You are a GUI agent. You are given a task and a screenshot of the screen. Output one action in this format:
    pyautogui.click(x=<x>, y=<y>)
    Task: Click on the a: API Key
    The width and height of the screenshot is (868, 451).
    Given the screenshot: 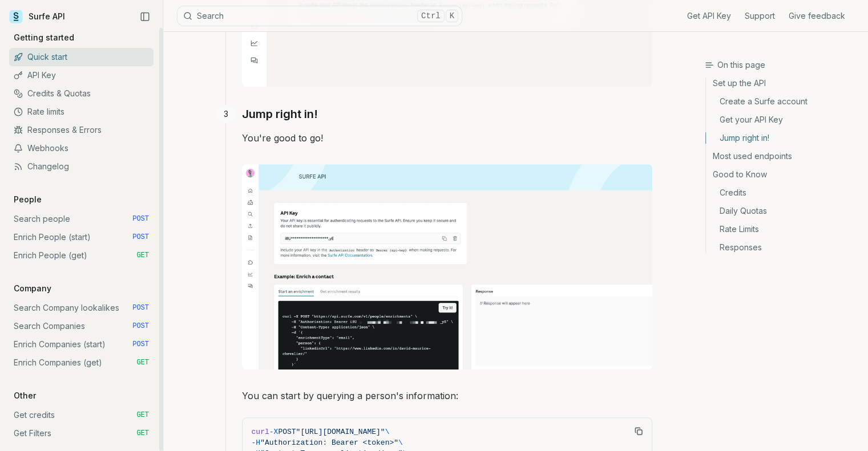 What is the action you would take?
    pyautogui.click(x=81, y=75)
    